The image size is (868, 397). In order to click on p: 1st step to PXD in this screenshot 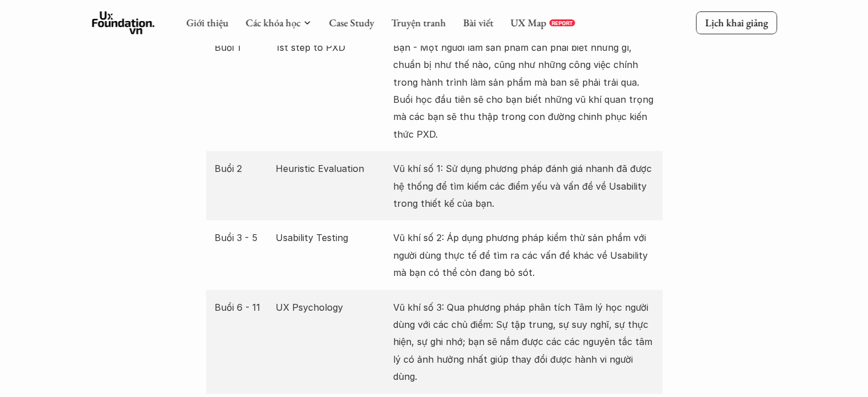, I will do `click(332, 47)`.